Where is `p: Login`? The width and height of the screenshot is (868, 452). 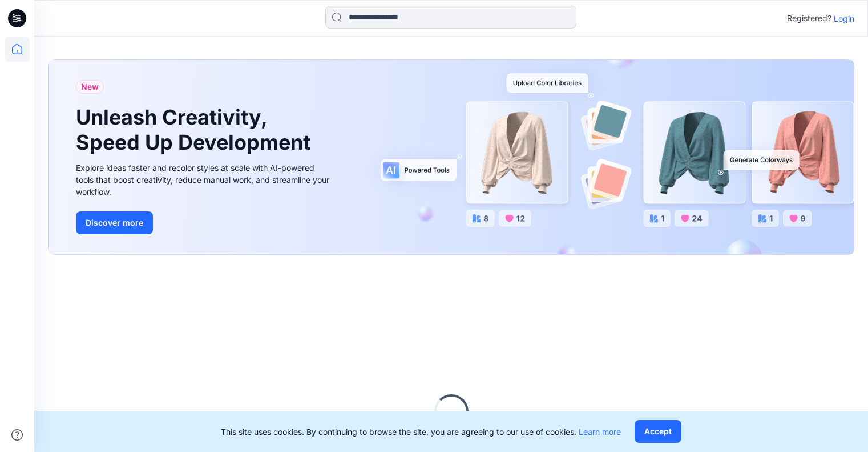
p: Login is located at coordinates (844, 18).